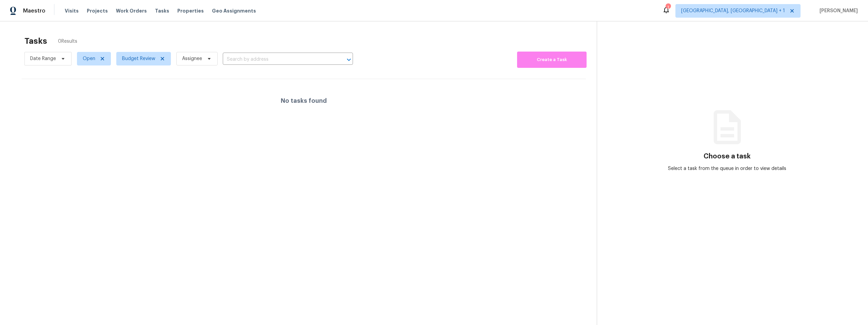  Describe the element at coordinates (89, 59) in the screenshot. I see `span: Open` at that location.